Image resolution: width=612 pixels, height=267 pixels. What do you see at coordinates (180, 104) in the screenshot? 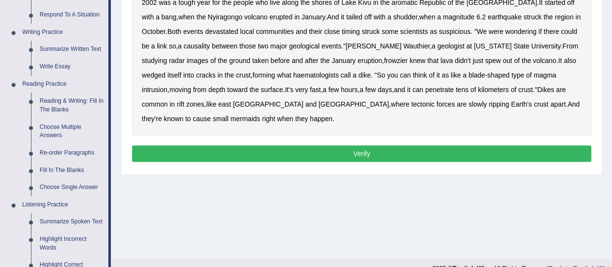
I see `b: rift` at bounding box center [180, 104].